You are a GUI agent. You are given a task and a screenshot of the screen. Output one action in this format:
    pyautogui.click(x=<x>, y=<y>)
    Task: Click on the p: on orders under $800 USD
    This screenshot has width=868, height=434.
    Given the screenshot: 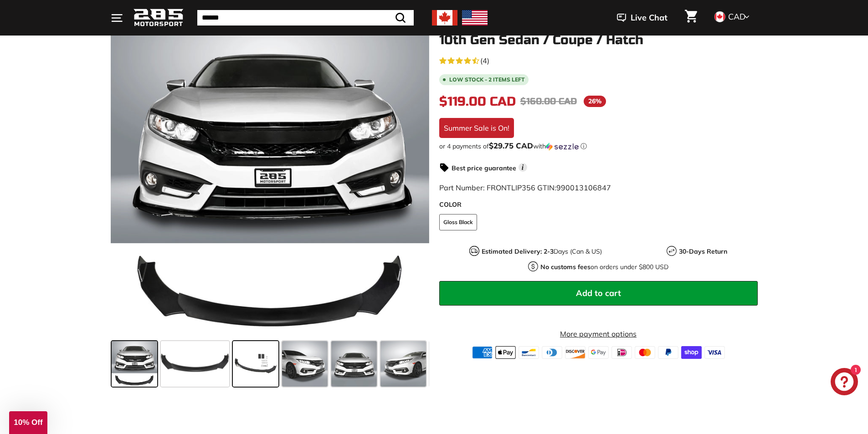 What is the action you would take?
    pyautogui.click(x=604, y=267)
    